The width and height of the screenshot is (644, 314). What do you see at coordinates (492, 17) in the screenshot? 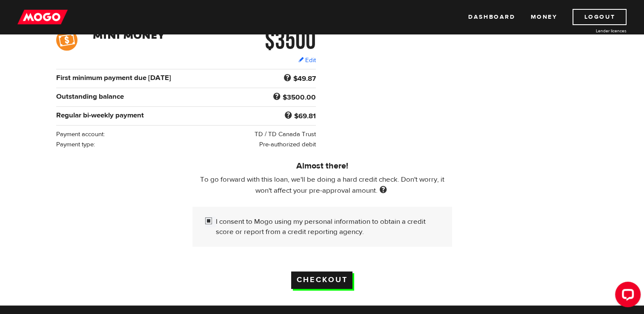
I see `a: Dashboard` at bounding box center [492, 17].